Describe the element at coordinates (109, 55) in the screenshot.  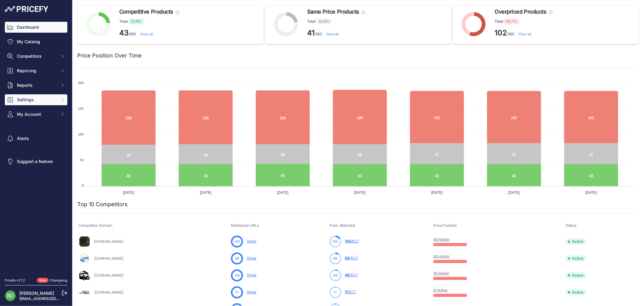
I see `h2: Price Position Over Time` at that location.